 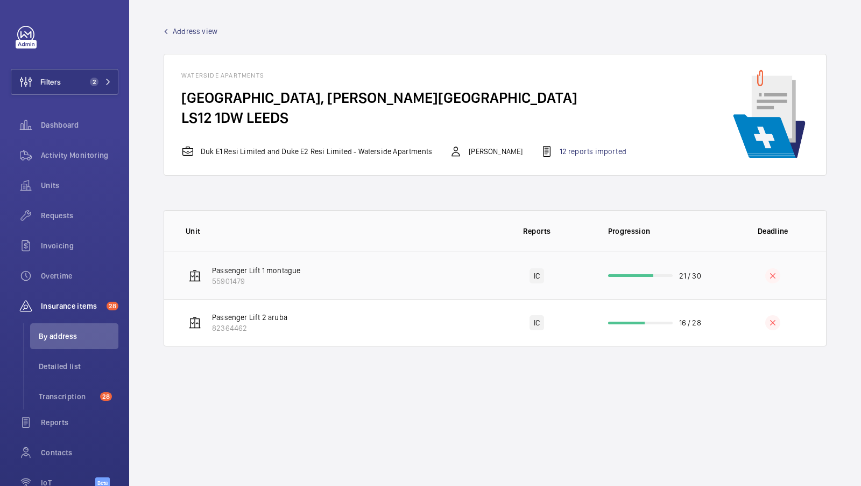 I want to click on span: Invoicing, so click(x=80, y=246).